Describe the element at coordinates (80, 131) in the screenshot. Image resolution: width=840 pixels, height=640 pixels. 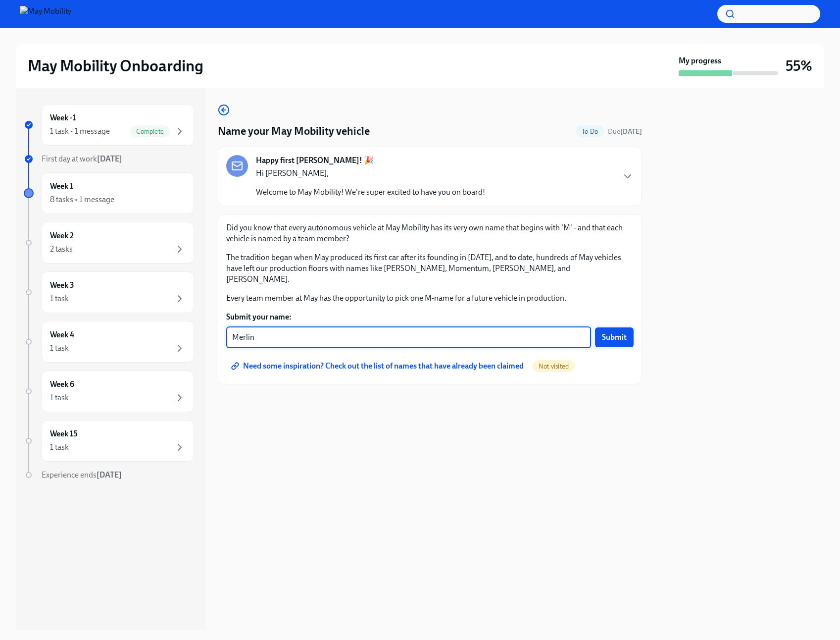
I see `div: 1 task • 1 message` at that location.